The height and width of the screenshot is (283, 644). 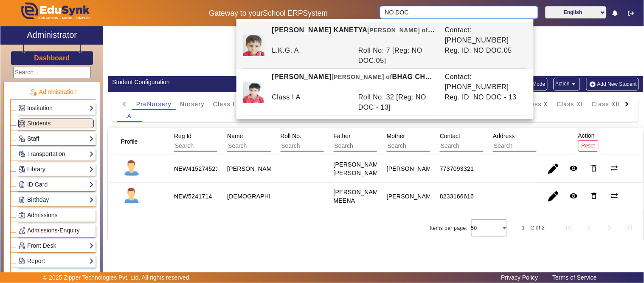 I want to click on div: Student Configuration, so click(x=241, y=82).